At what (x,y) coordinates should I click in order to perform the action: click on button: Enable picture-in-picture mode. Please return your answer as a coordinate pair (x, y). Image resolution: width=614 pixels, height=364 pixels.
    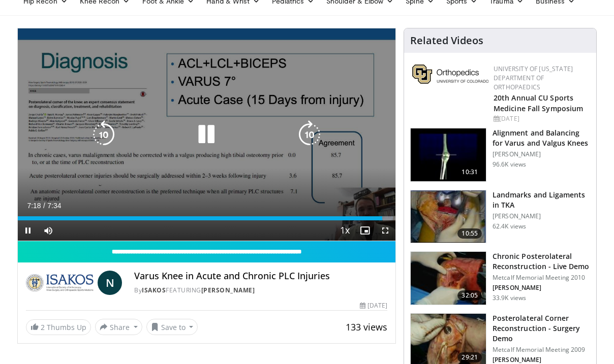
    Looking at the image, I should click on (365, 231).